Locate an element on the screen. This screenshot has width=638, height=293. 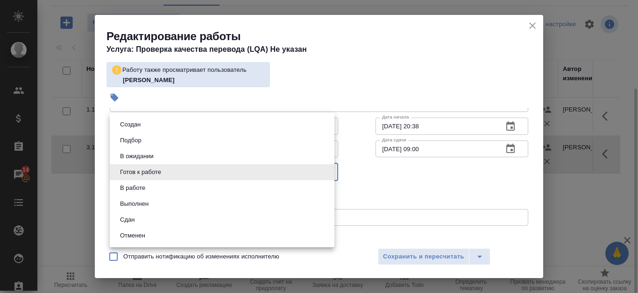
button: Отменен is located at coordinates (133, 236).